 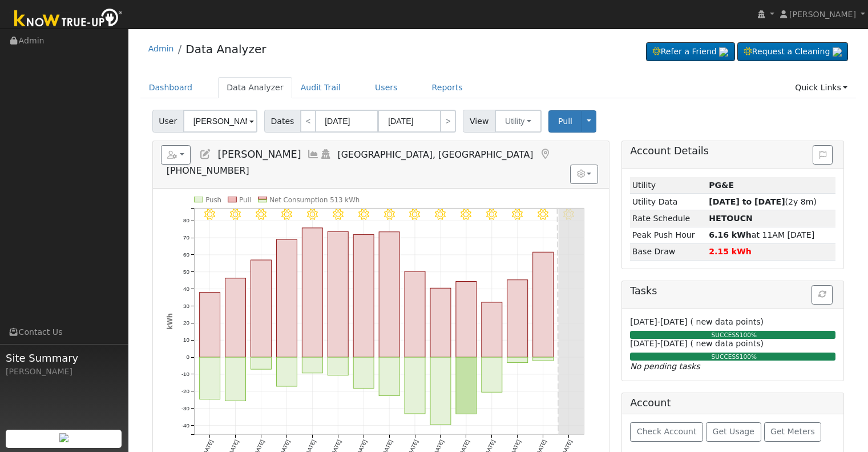 I want to click on span: User, so click(x=168, y=121).